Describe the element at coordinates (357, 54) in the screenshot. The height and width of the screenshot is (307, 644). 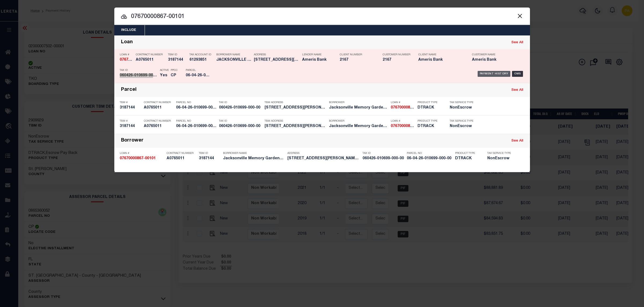
I see `p: Client Number` at that location.